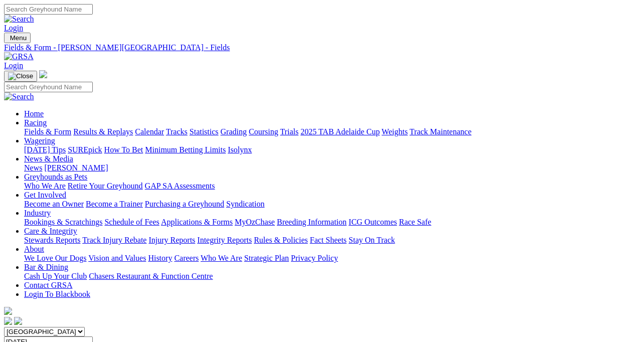 Image resolution: width=642 pixels, height=342 pixels. What do you see at coordinates (331, 276) in the screenshot?
I see `div: Bar & Dining` at bounding box center [331, 276].